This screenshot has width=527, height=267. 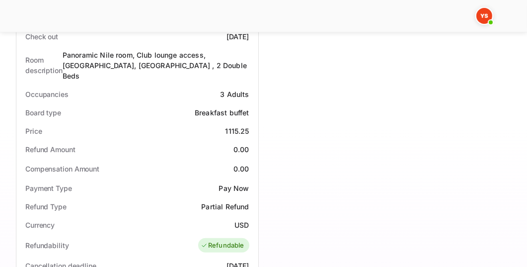 What do you see at coordinates (40, 224) in the screenshot?
I see `div: Currency` at bounding box center [40, 224].